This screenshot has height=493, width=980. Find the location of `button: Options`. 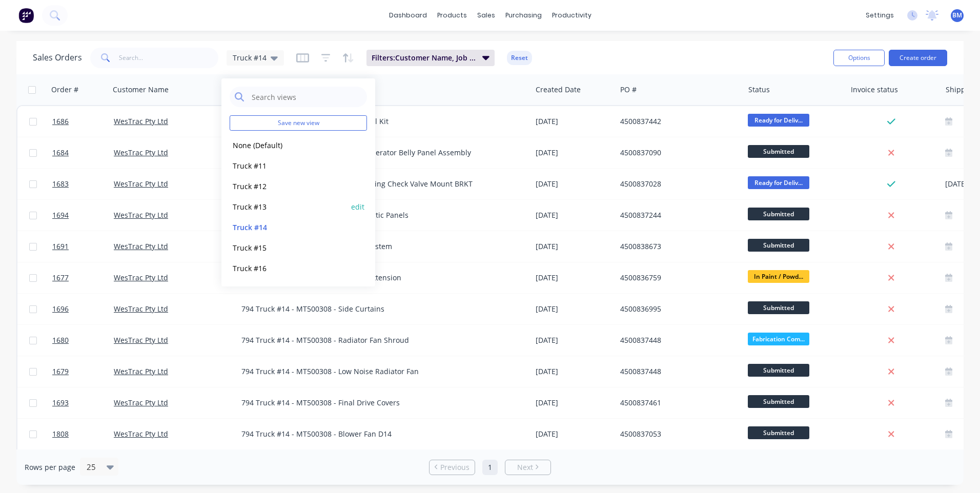

button: Options is located at coordinates (859, 58).